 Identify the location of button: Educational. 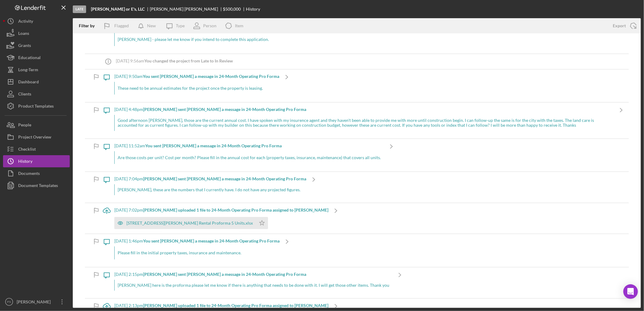
(36, 57).